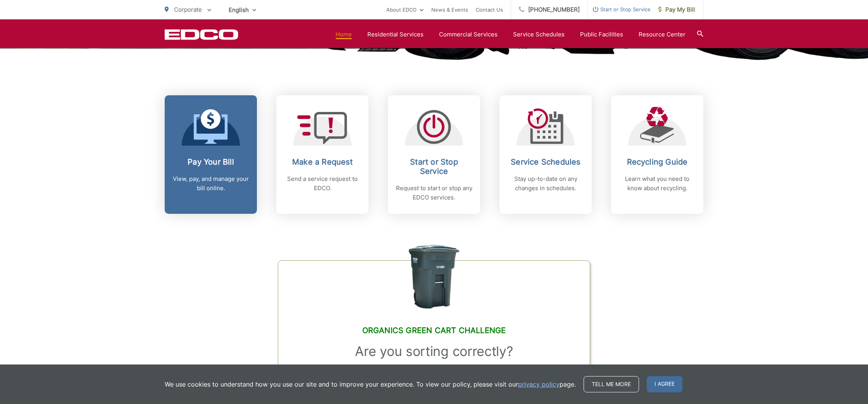 This screenshot has height=404, width=868. I want to click on h2: Make a Request, so click(322, 162).